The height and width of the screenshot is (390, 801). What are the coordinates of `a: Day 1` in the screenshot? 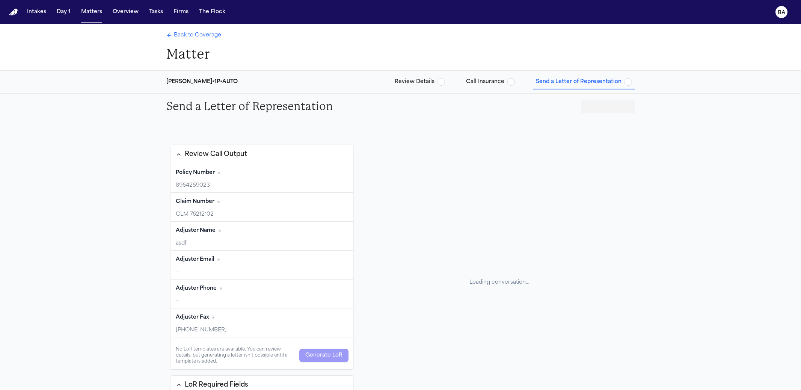 It's located at (63, 12).